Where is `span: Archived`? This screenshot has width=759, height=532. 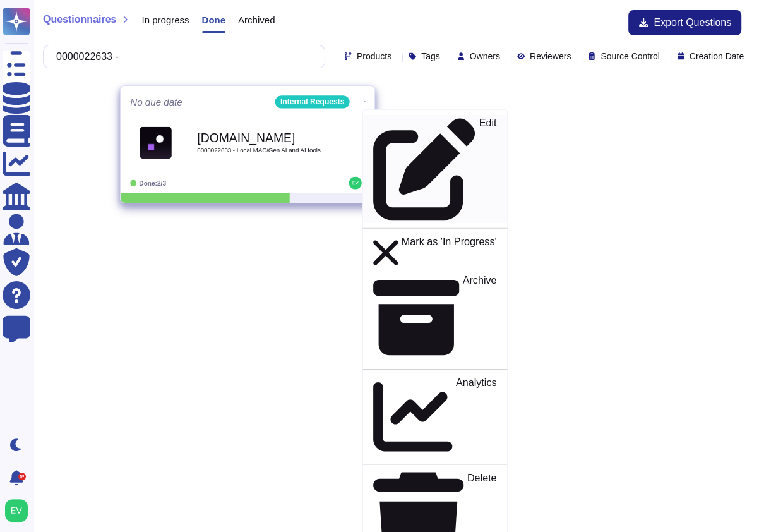
span: Archived is located at coordinates (257, 20).